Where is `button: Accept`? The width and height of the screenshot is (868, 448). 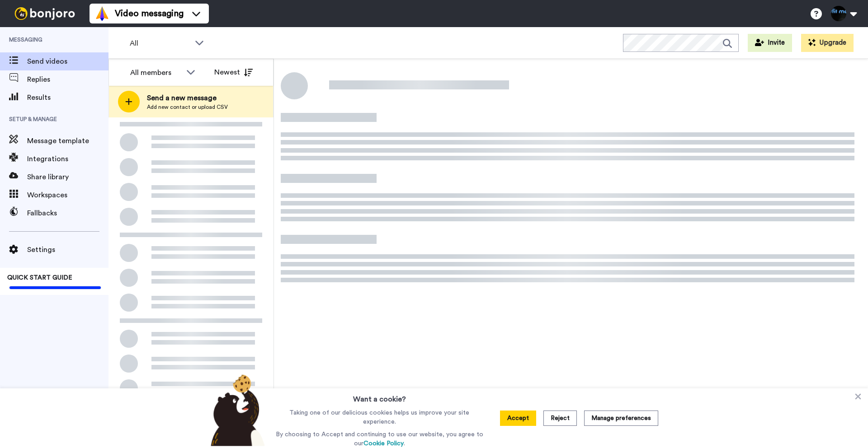 button: Accept is located at coordinates (518, 418).